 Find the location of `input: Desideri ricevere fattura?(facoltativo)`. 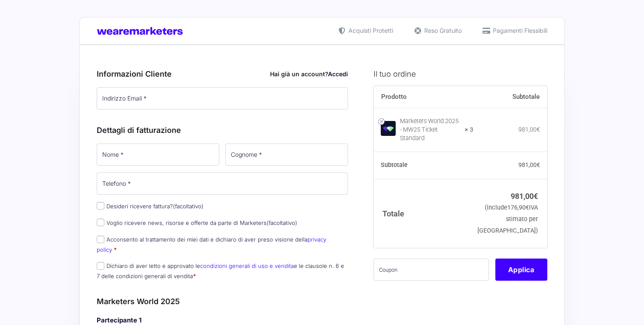

input: Desideri ricevere fattura?(facoltativo) is located at coordinates (101, 206).